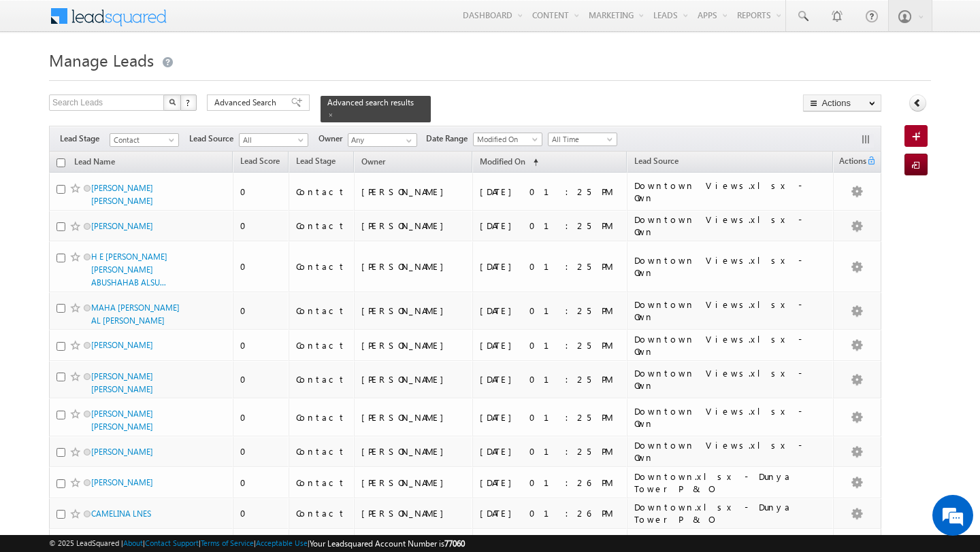  Describe the element at coordinates (95, 163) in the screenshot. I see `a: Lead Name` at that location.